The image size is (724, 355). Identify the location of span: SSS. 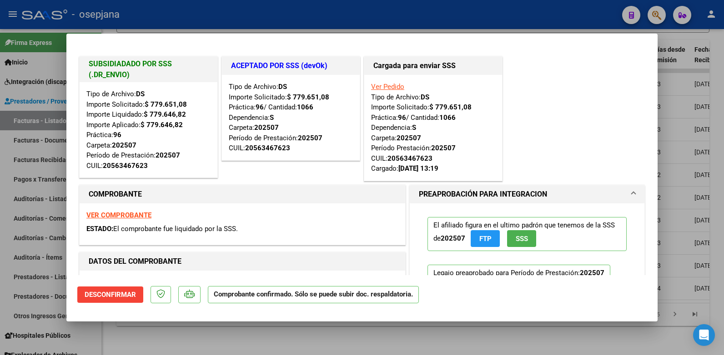
(521, 239).